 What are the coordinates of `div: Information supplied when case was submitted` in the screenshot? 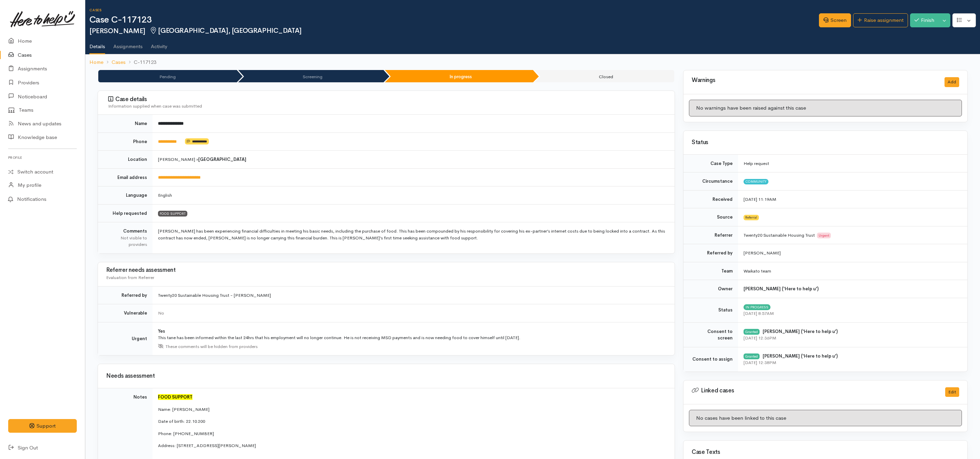 It's located at (387, 106).